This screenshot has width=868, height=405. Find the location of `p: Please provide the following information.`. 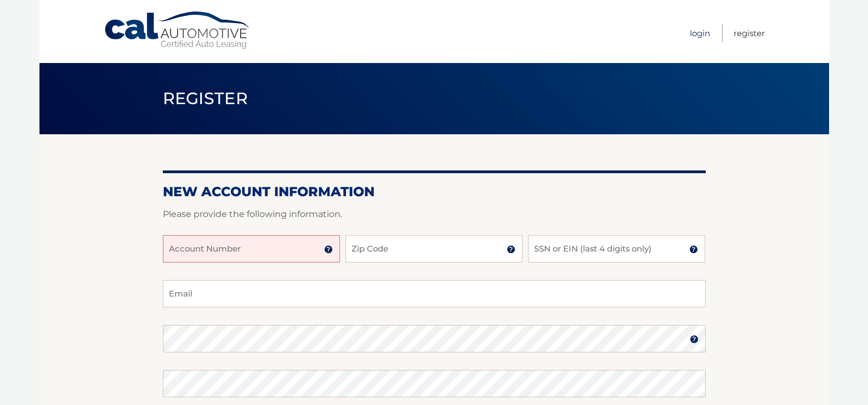

p: Please provide the following information. is located at coordinates (434, 215).